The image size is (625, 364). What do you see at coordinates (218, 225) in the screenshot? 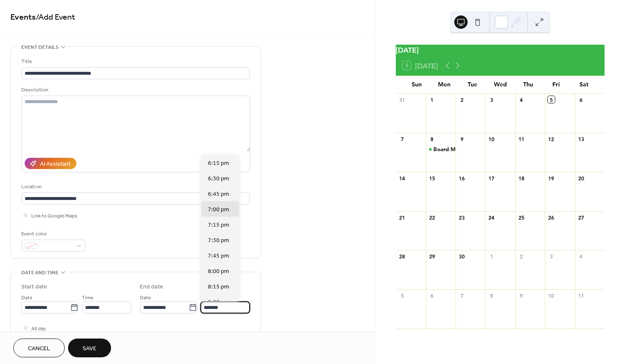
I see `span: 7:15 pm` at bounding box center [218, 225].